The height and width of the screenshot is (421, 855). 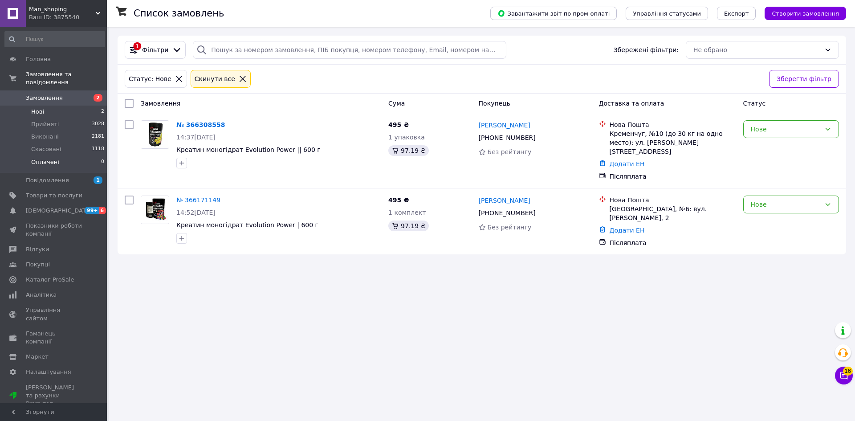 What do you see at coordinates (37, 357) in the screenshot?
I see `span: Маркет` at bounding box center [37, 357].